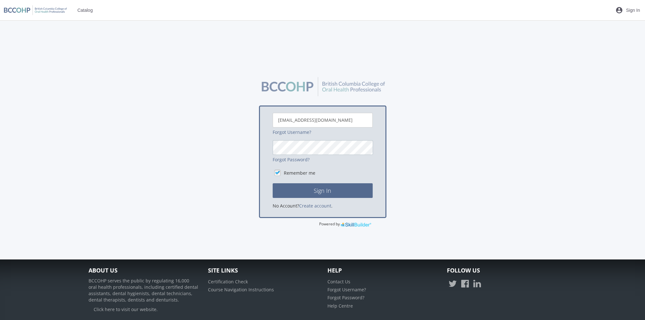 This screenshot has height=320, width=645. Describe the element at coordinates (263, 270) in the screenshot. I see `h4: Site Links` at that location.